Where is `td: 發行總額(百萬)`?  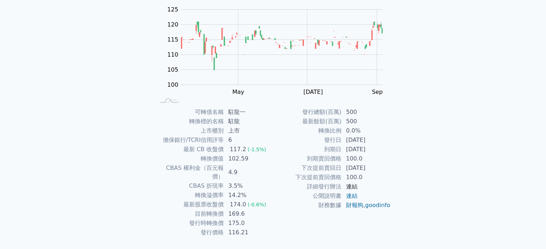
td: 發行總額(百萬) is located at coordinates (307, 112).